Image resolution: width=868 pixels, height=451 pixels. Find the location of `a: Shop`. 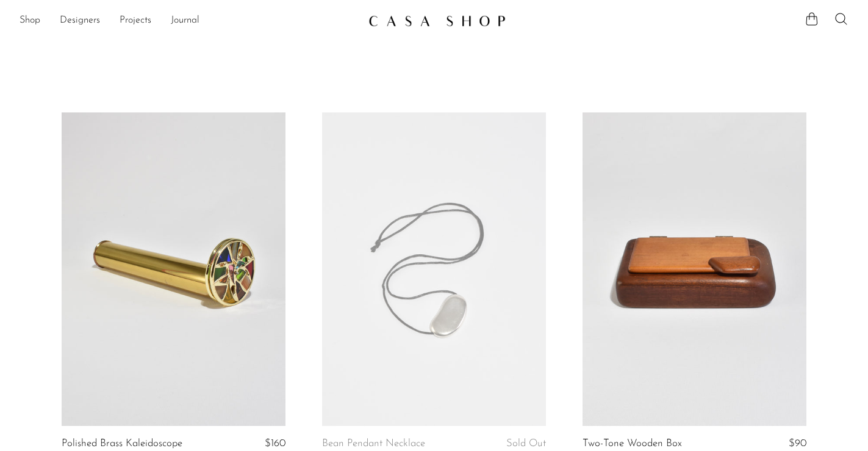

a: Shop is located at coordinates (30, 21).